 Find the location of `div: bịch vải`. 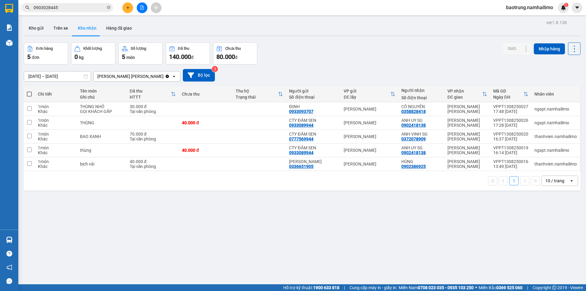

div: bịch vải is located at coordinates (102, 164).